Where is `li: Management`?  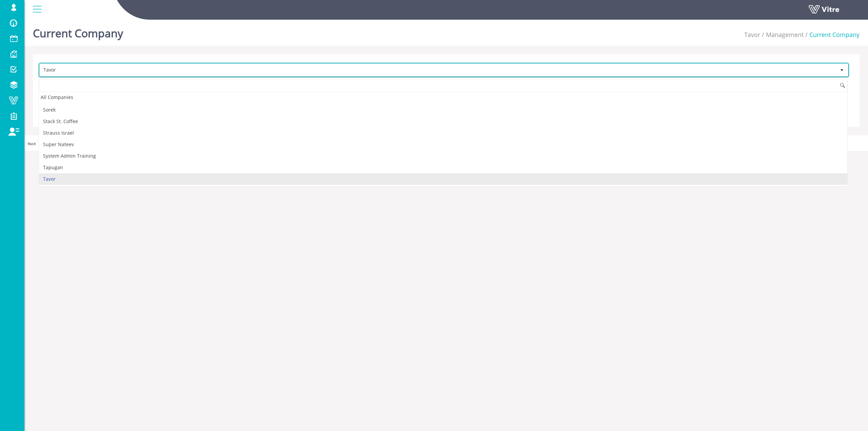 li: Management is located at coordinates (782, 35).